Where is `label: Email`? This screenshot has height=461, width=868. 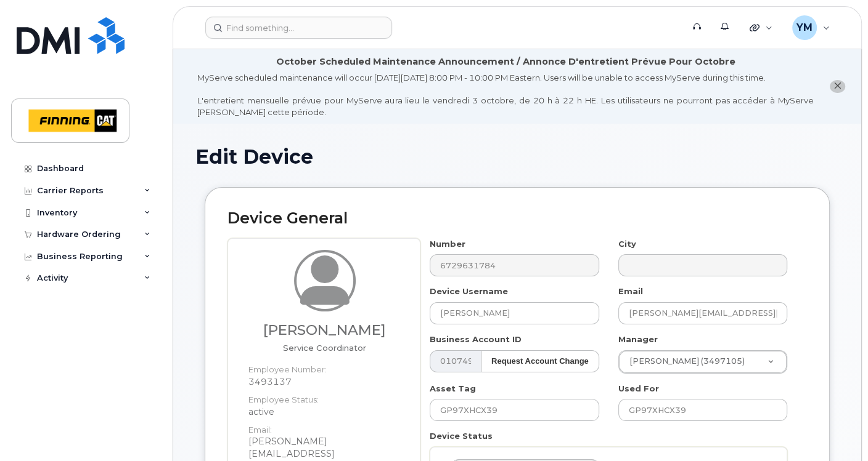
label: Email is located at coordinates (630, 292).